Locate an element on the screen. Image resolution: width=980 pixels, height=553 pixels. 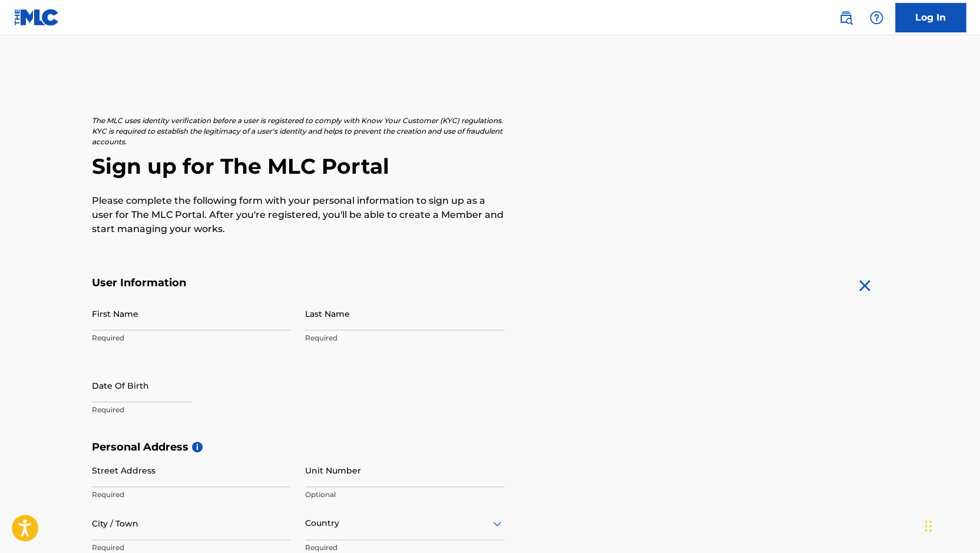
p: The MLC uses identity verification before a user is registered to comply with Know Your Customer ... is located at coordinates (298, 131).